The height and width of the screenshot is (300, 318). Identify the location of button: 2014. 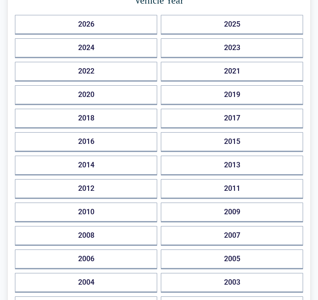
(86, 166).